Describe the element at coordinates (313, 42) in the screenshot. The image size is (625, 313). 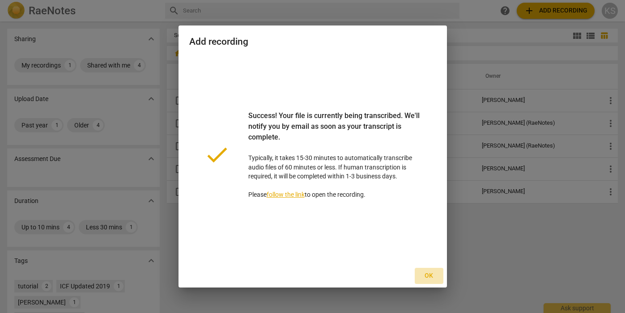
I see `h2: Add recording` at that location.